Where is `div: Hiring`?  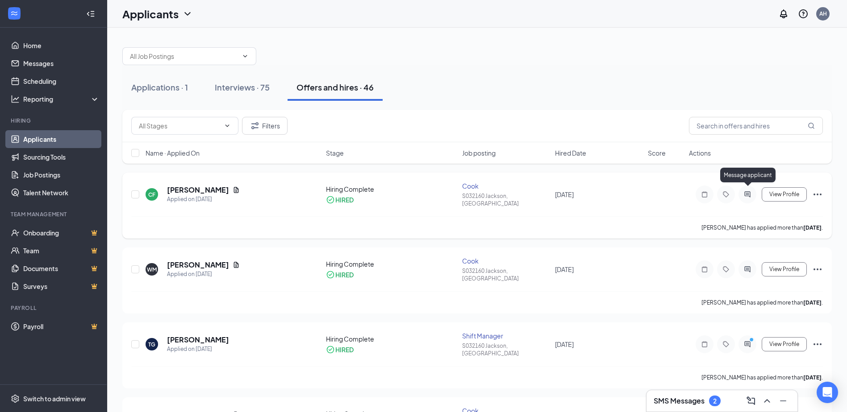 div: Hiring is located at coordinates (54, 121).